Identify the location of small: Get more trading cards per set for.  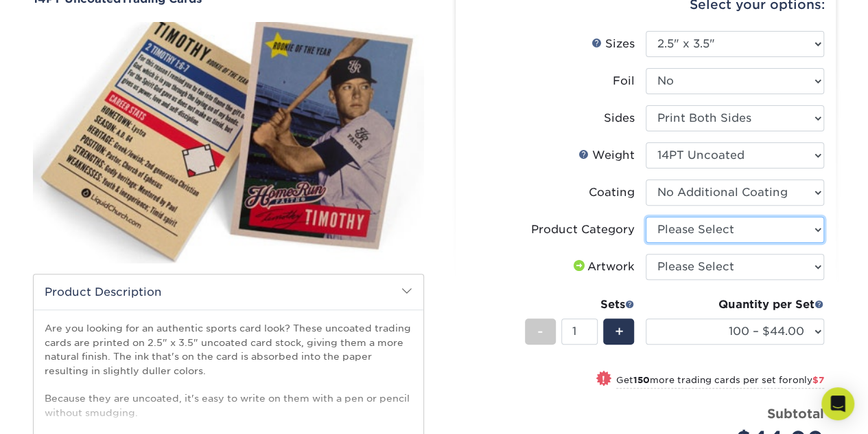
(720, 381).